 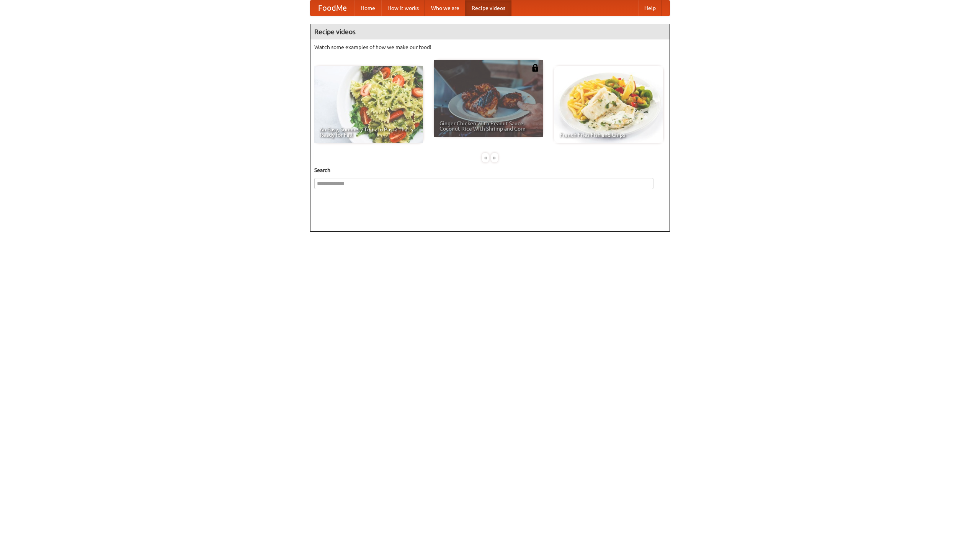 I want to click on p: Watch some examples of how we make our food!, so click(x=490, y=47).